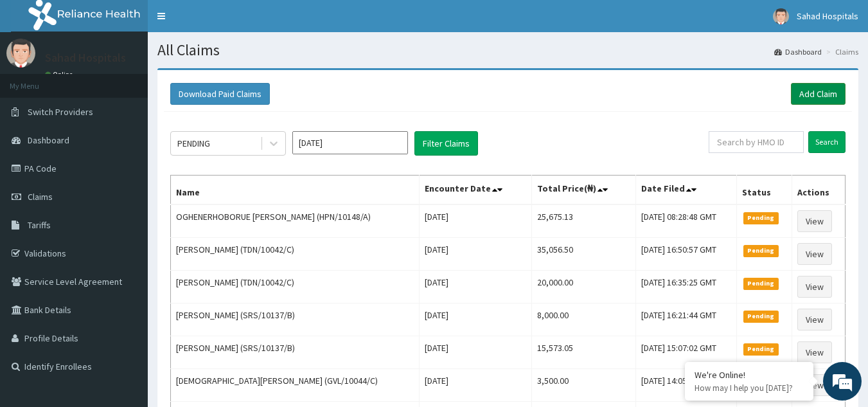 This screenshot has height=407, width=868. What do you see at coordinates (749, 388) in the screenshot?
I see `p: How may I help you today?` at bounding box center [749, 388].